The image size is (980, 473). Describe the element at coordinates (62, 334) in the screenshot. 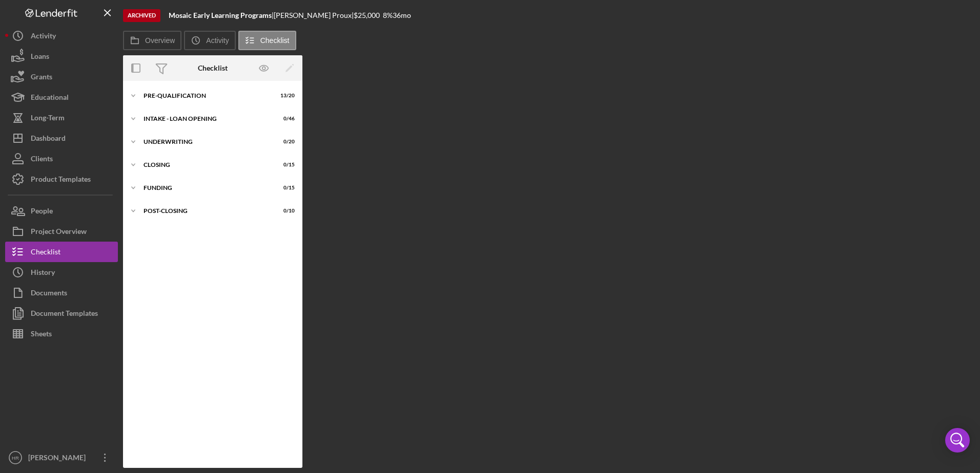

I see `button: Sheets` at that location.